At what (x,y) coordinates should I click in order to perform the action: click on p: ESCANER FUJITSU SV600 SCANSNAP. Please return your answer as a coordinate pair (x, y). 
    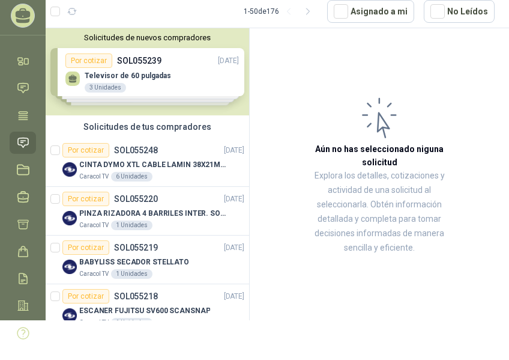
    Looking at the image, I should click on (145, 310).